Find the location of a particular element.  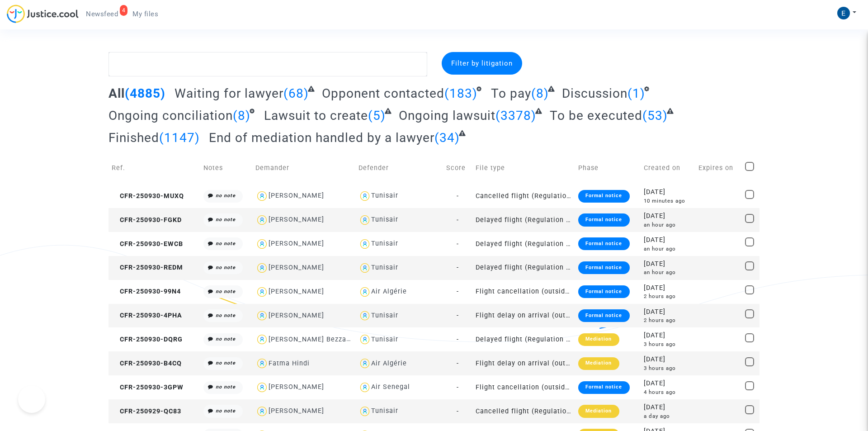

span: CFR-250930-REDM is located at coordinates (147, 267).